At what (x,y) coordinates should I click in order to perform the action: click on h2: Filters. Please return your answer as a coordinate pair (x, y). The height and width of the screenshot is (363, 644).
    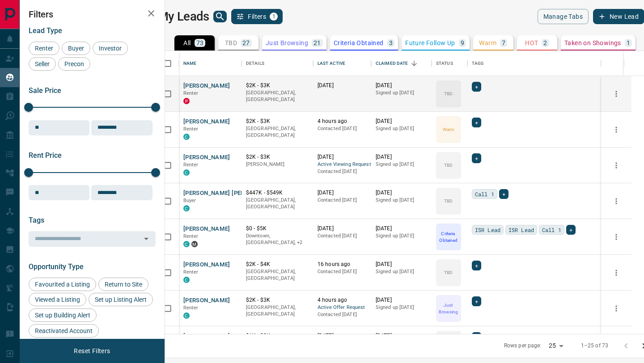
    Looking at the image, I should click on (92, 15).